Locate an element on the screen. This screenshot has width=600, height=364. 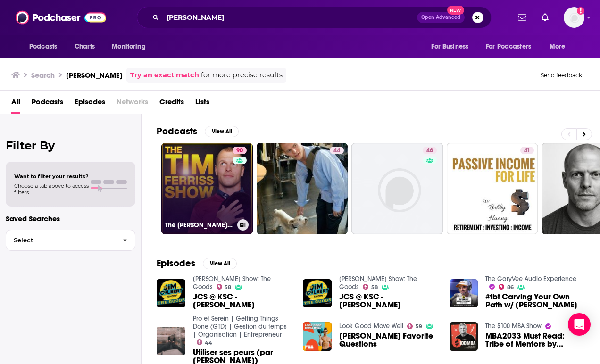
span: Charts is located at coordinates (85, 47).